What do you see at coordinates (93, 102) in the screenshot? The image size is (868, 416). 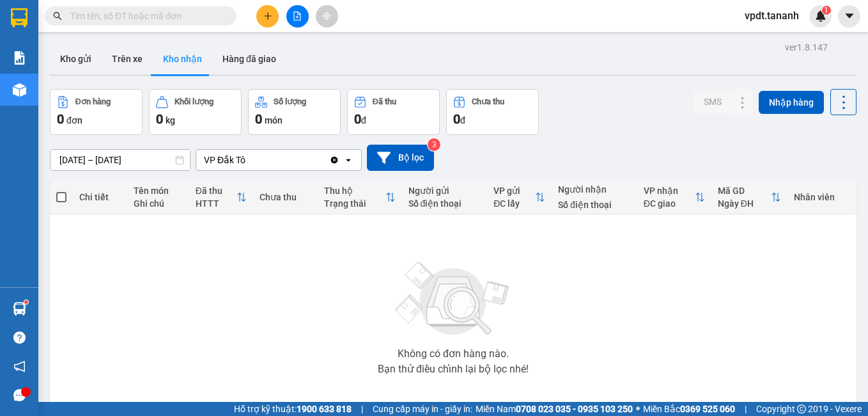 I see `div: Đơn hàng` at bounding box center [93, 102].